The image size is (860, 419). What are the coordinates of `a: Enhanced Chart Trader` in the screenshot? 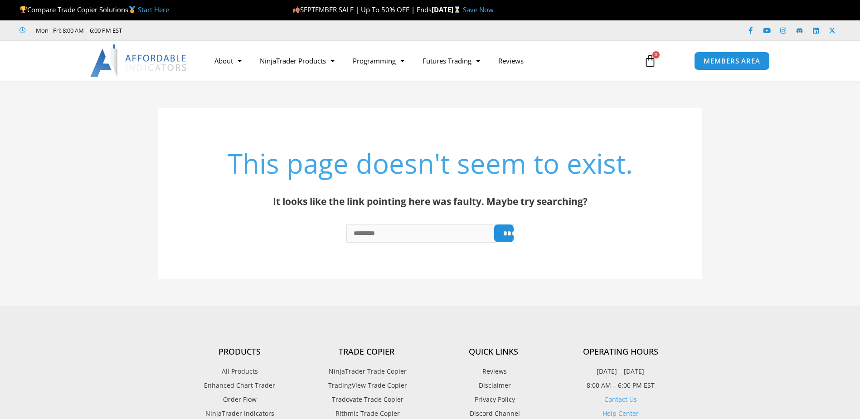 It's located at (240, 385).